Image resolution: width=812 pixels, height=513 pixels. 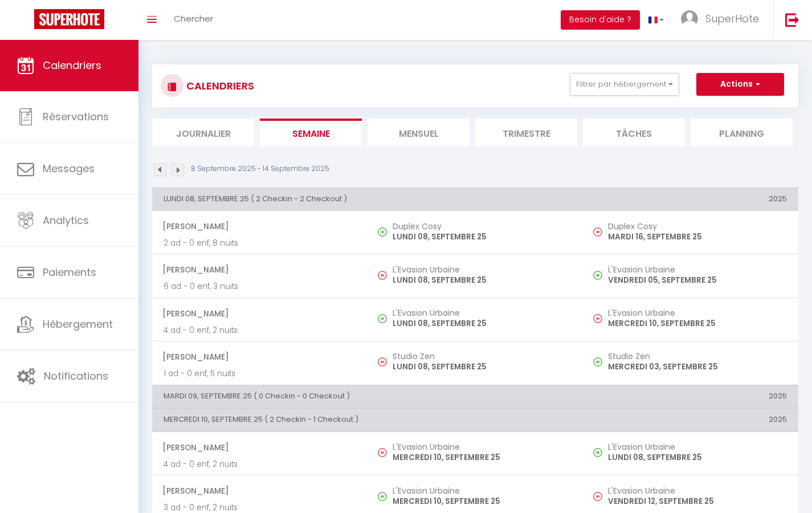 I want to click on h3: CALENDRIERS, so click(x=219, y=86).